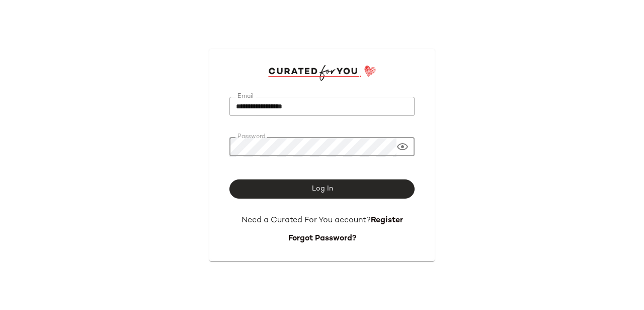 This screenshot has height=310, width=644. What do you see at coordinates (322, 189) in the screenshot?
I see `span: Log In` at bounding box center [322, 189].